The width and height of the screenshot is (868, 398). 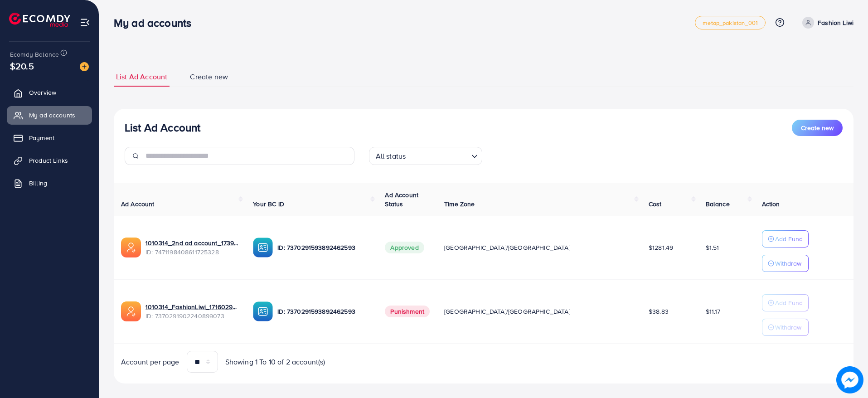 I want to click on span: All status, so click(x=391, y=156).